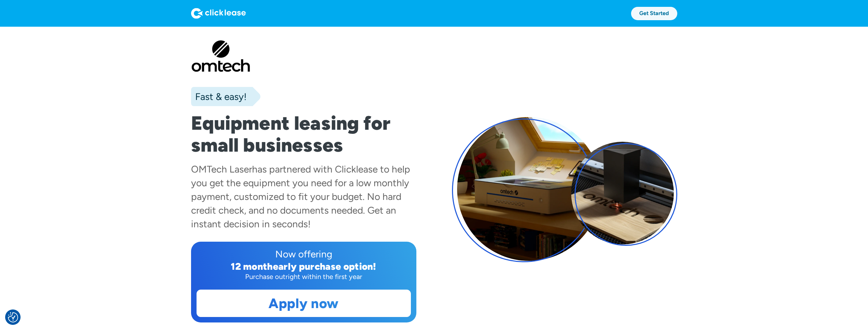 This screenshot has width=868, height=330. Describe the element at coordinates (304, 304) in the screenshot. I see `a: Apply now` at that location.